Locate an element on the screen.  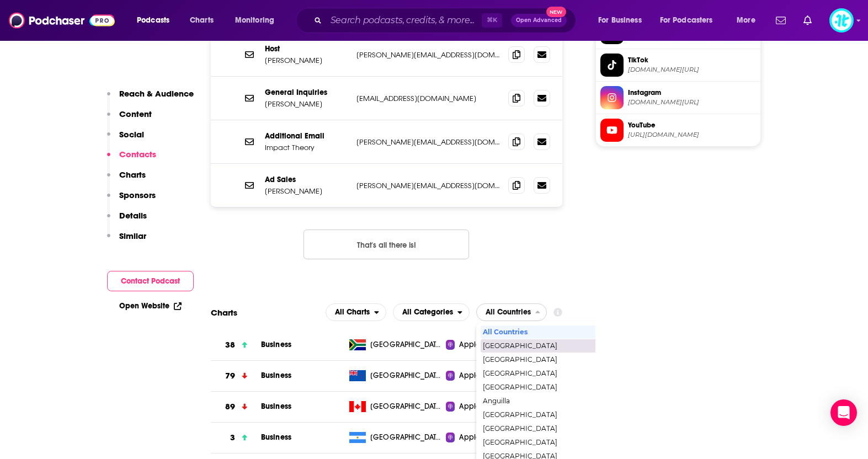
div: Australia is located at coordinates (559, 442).